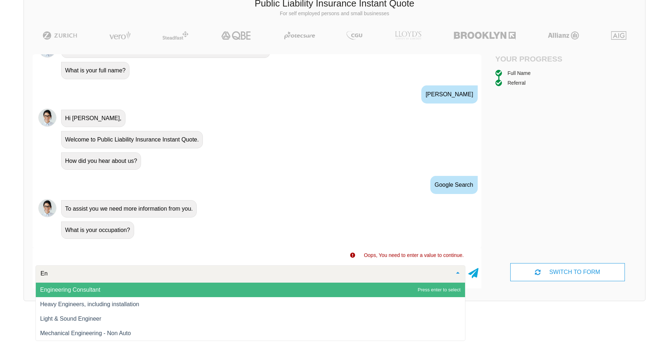 The height and width of the screenshot is (346, 669). Describe the element at coordinates (101, 161) in the screenshot. I see `div: How did you hear about us?` at that location.